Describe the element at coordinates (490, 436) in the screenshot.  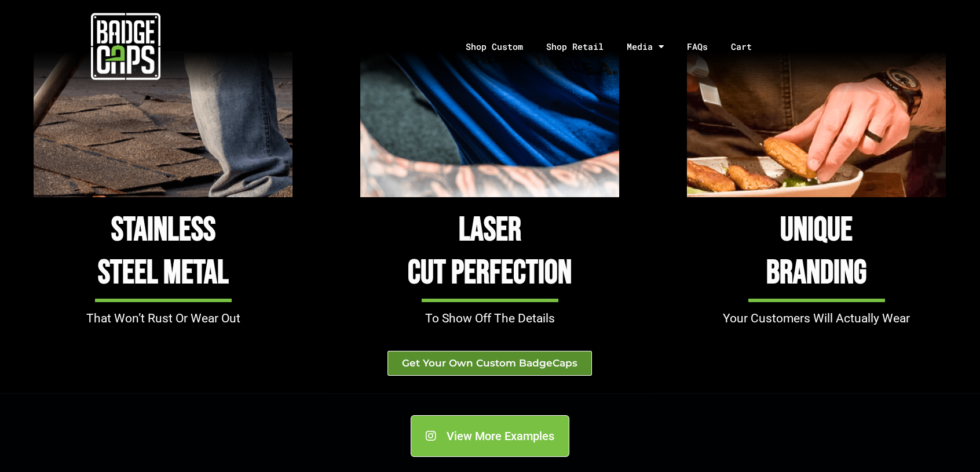
I see `a: View More Examples` at that location.